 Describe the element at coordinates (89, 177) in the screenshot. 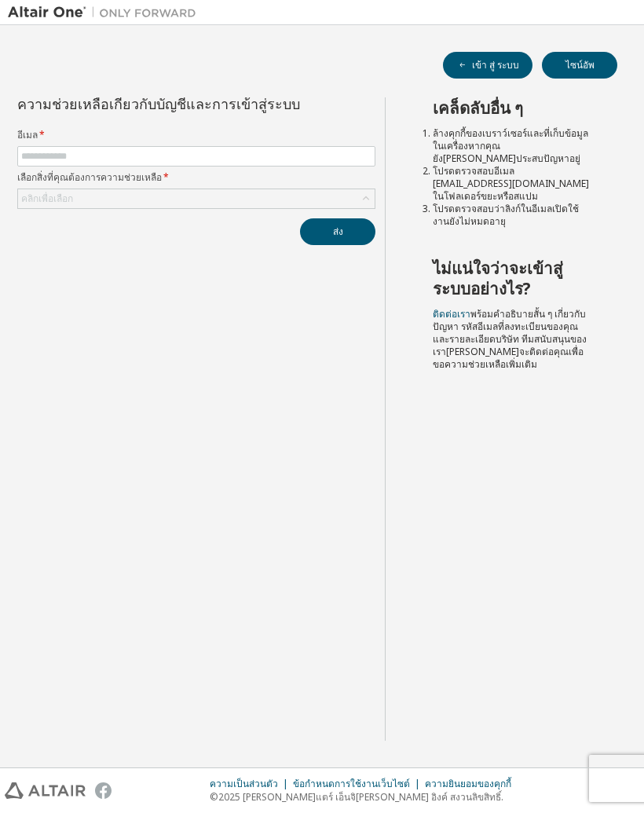

I see `font: เลือกสิ่งที่คุณต้องการความช่วยเหลือ` at that location.